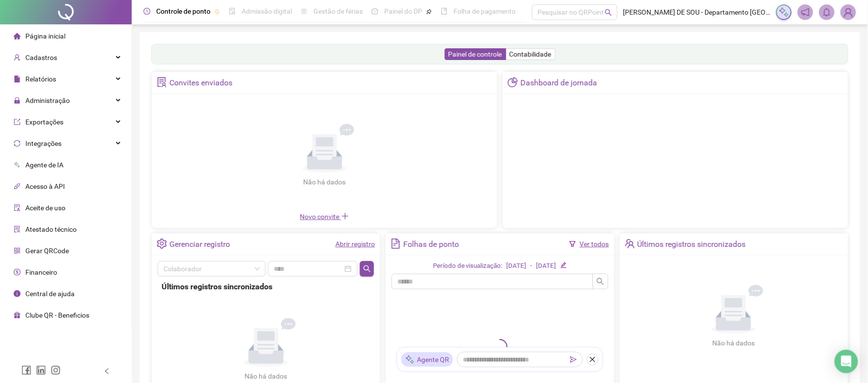 The width and height of the screenshot is (868, 383). Describe the element at coordinates (338, 11) in the screenshot. I see `span: Gestão de férias` at that location.